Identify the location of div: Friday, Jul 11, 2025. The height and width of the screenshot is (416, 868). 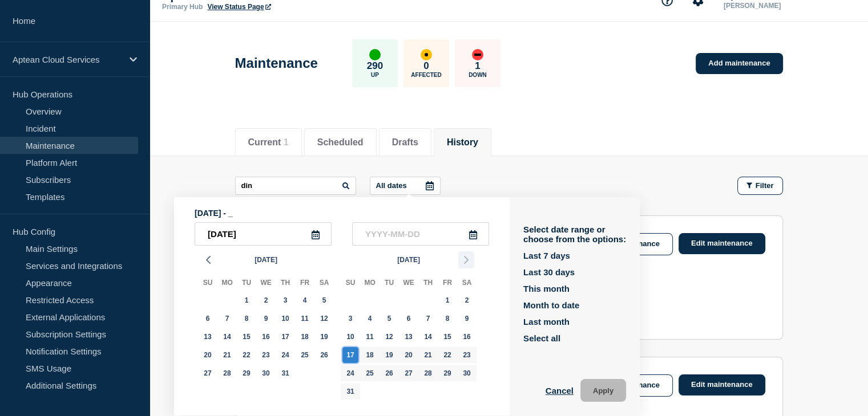
(305, 319).